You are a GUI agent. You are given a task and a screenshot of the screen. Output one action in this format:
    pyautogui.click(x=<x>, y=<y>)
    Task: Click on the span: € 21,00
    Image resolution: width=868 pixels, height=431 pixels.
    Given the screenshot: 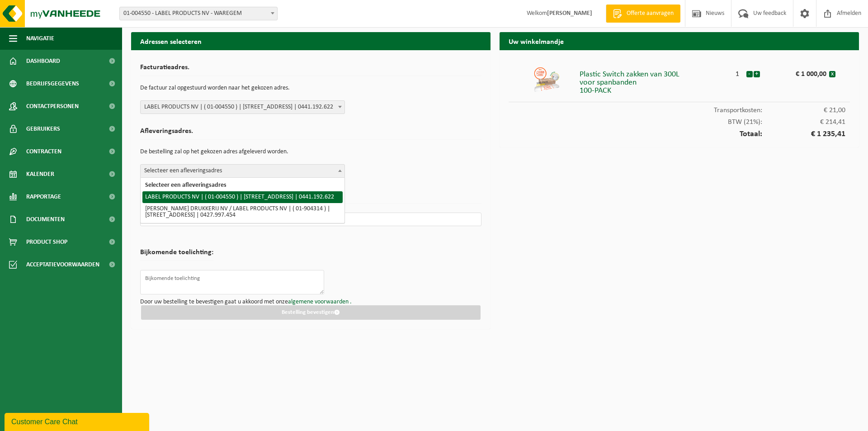 What is the action you would take?
    pyautogui.click(x=804, y=110)
    